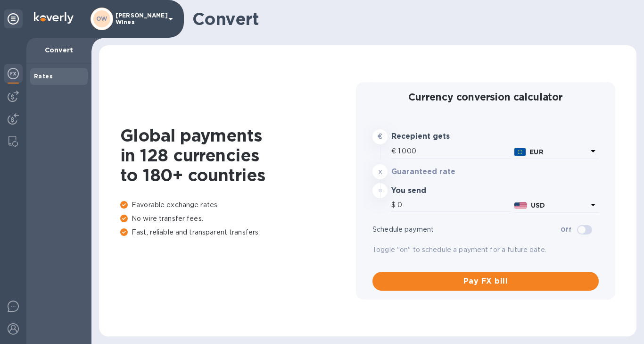 This screenshot has width=644, height=344. Describe the element at coordinates (485, 97) in the screenshot. I see `h2: Currency conversion calculator` at that location.